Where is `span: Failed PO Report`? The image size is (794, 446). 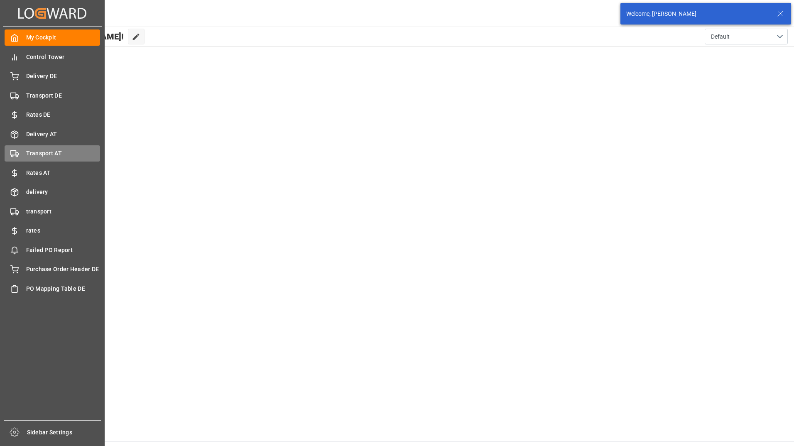 span: Failed PO Report is located at coordinates (63, 250).